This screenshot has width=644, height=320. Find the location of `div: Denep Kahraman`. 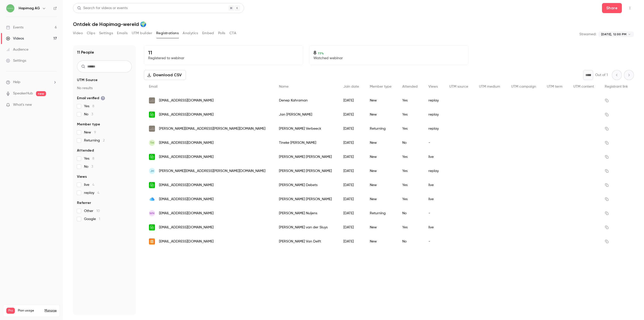

div: Denep Kahraman is located at coordinates (307, 100).